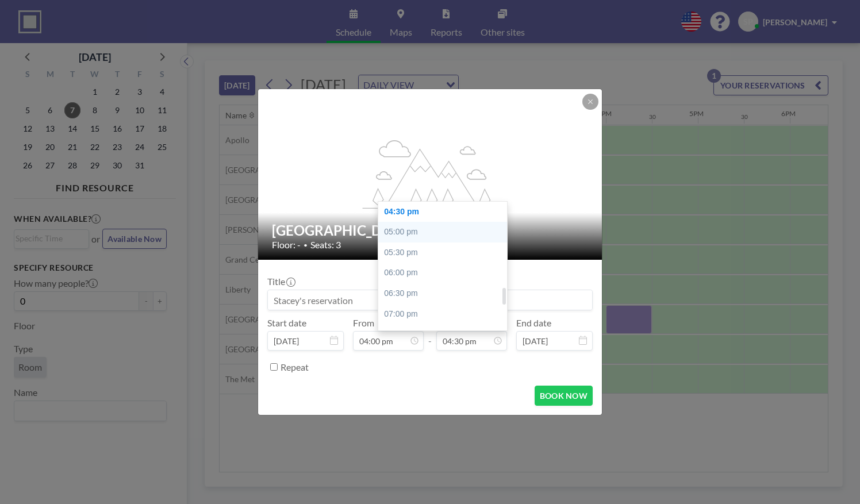 This screenshot has height=504, width=860. What do you see at coordinates (446, 212) in the screenshot?
I see `div: 04:30 pm` at bounding box center [446, 212].